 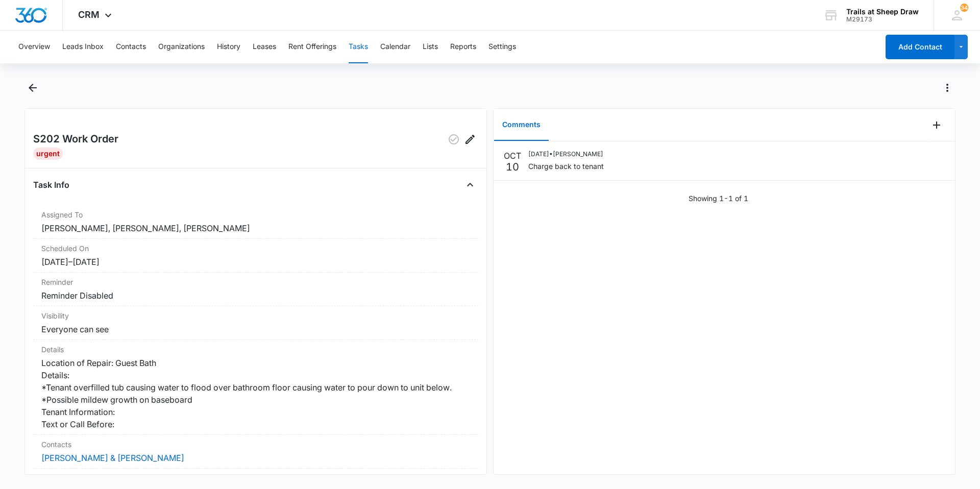 What do you see at coordinates (255, 444) in the screenshot?
I see `dt: Contacts` at bounding box center [255, 444].